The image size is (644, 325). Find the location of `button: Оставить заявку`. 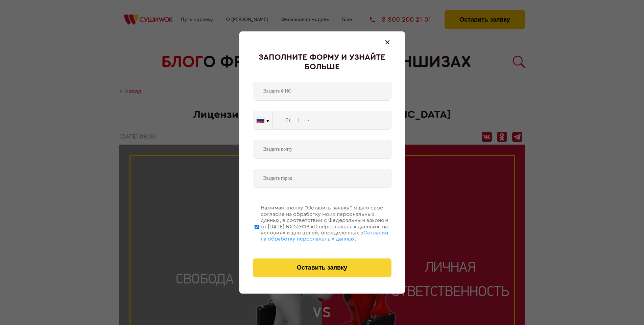

button: Оставить заявку is located at coordinates (322, 268).